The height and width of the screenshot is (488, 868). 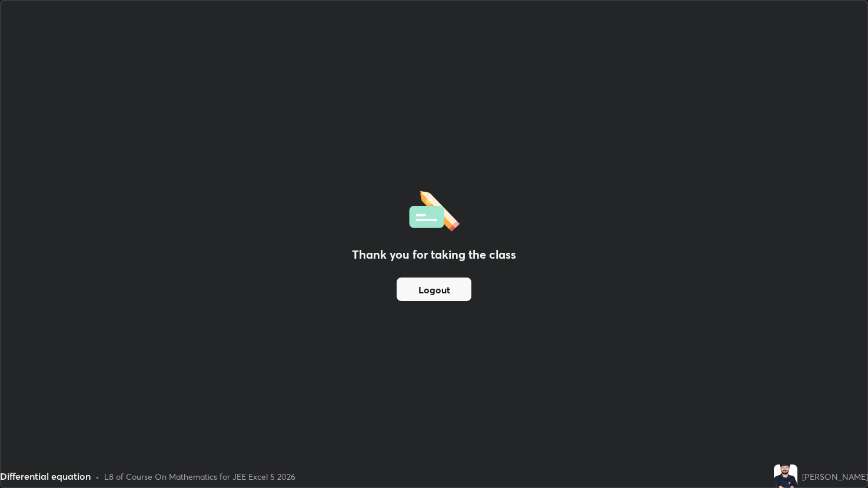 What do you see at coordinates (434, 255) in the screenshot?
I see `h2: Thank you for taking the class` at bounding box center [434, 255].